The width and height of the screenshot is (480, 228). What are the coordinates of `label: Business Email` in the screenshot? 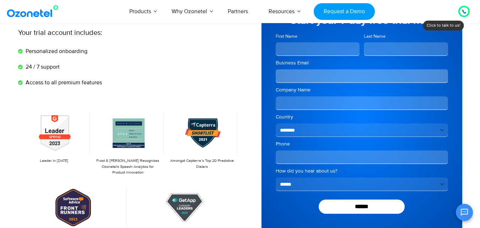 It's located at (362, 63).